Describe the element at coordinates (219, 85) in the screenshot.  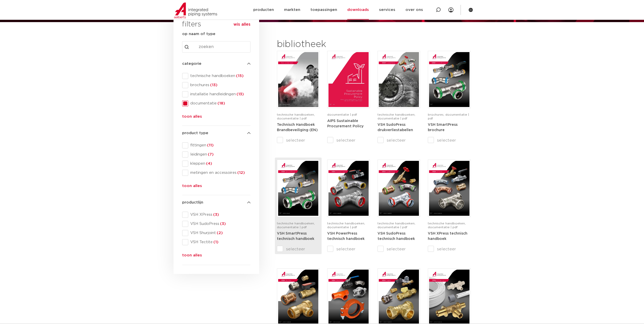
I see `span: brochures` at that location.